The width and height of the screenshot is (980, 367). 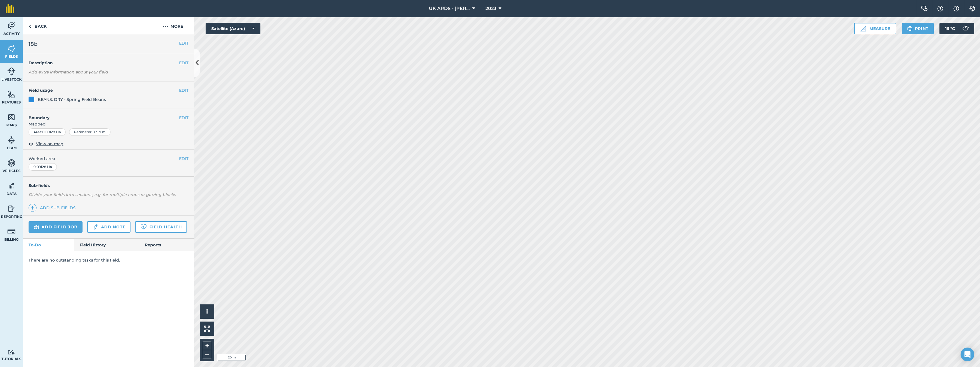 What do you see at coordinates (38, 25) in the screenshot?
I see `a: Back` at bounding box center [38, 25].